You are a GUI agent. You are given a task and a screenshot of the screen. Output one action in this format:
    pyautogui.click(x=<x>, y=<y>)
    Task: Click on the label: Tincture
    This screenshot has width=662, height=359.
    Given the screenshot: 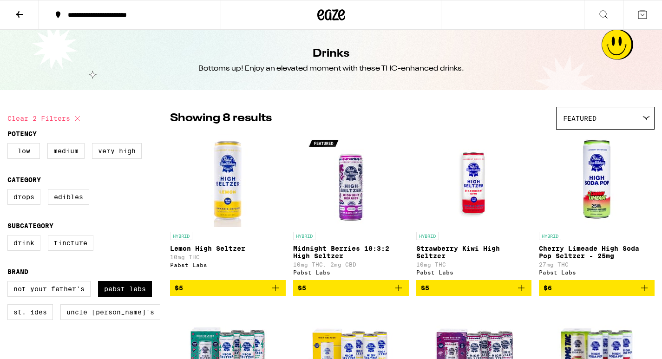 What is the action you would take?
    pyautogui.click(x=71, y=243)
    